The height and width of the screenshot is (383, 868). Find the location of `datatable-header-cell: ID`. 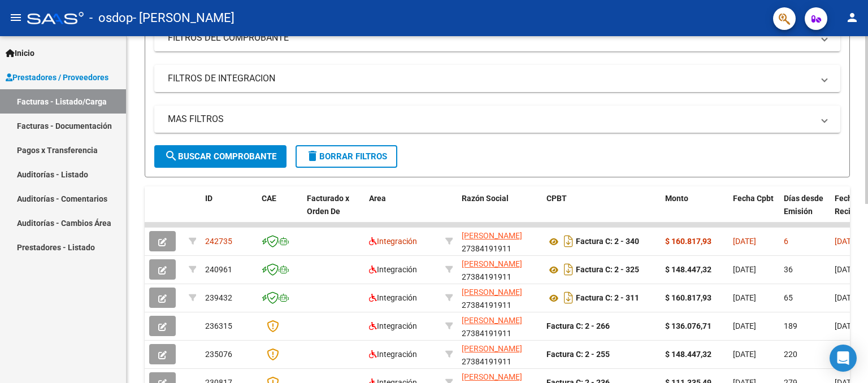

datatable-header-cell: ID is located at coordinates (229, 211).